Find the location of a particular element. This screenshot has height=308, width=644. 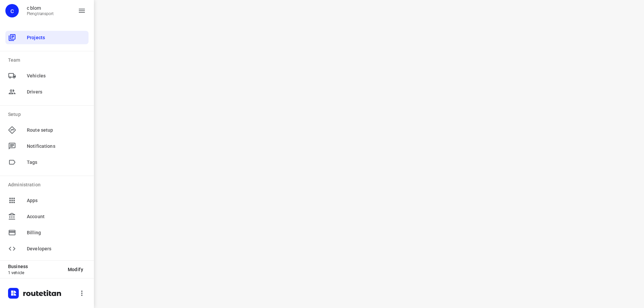

div: Account is located at coordinates (47, 216).